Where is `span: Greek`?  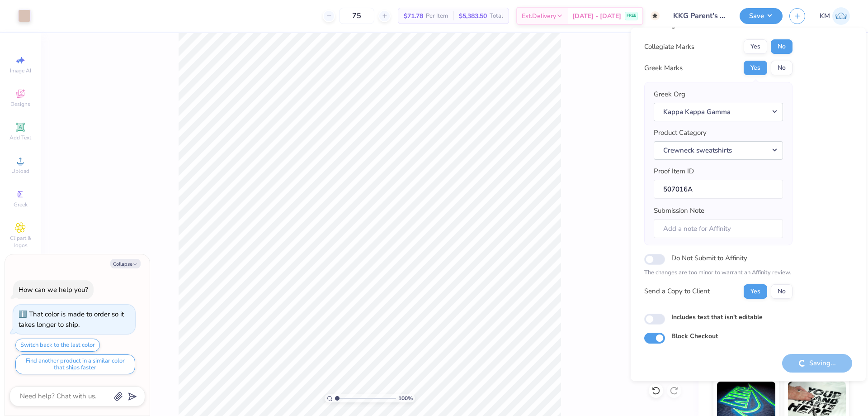 span: Greek is located at coordinates (20, 205).